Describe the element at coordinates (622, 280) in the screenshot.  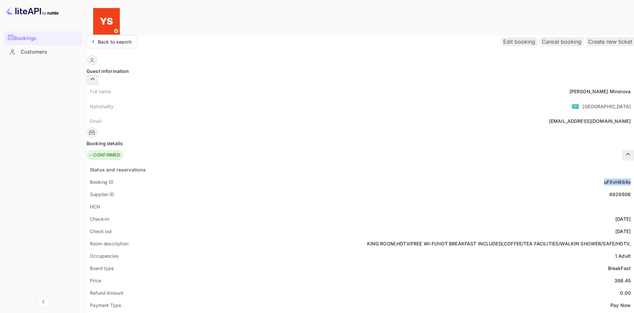
I see `div: 386.45` at that location.